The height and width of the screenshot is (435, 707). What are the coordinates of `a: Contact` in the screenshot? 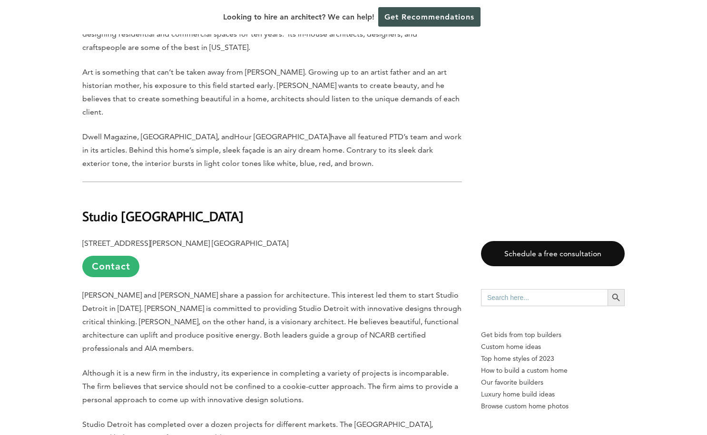 It's located at (111, 266).